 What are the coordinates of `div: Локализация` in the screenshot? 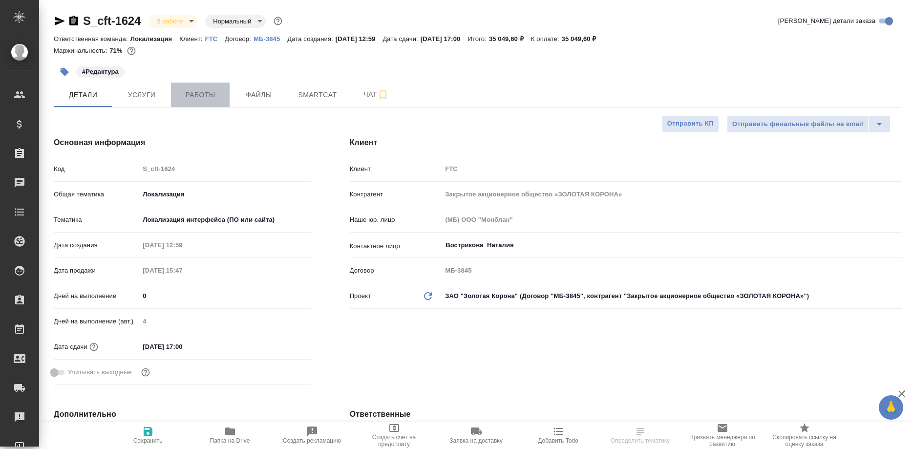 It's located at (225, 194).